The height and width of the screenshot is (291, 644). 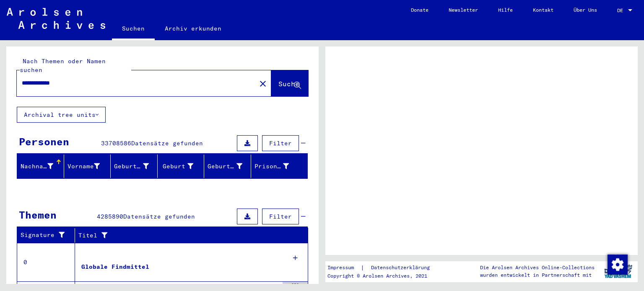 I want to click on div: 350, so click(x=295, y=286).